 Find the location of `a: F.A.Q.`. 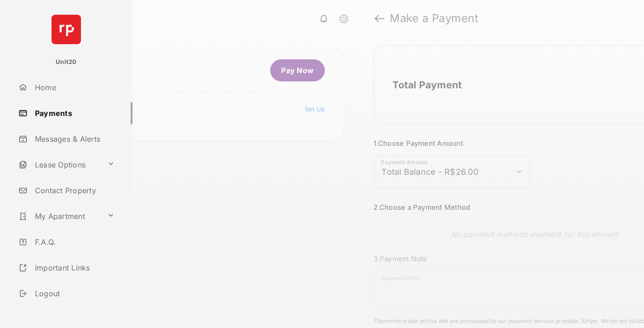

a: F.A.Q. is located at coordinates (74, 242).